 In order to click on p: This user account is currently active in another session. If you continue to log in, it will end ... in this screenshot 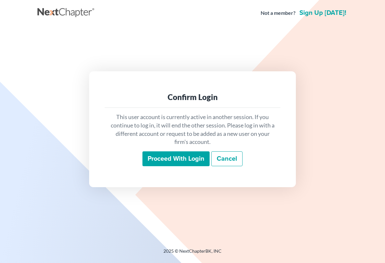, I will do `click(192, 129)`.